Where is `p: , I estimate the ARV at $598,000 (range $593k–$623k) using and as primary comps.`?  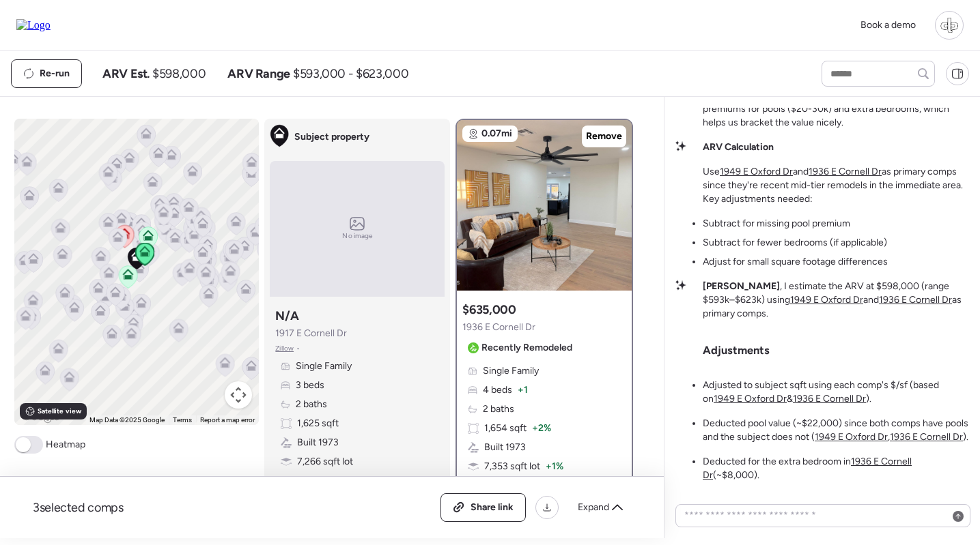
p: , I estimate the ARV at $598,000 (range $593k–$623k) using and as primary comps. is located at coordinates (836, 301).